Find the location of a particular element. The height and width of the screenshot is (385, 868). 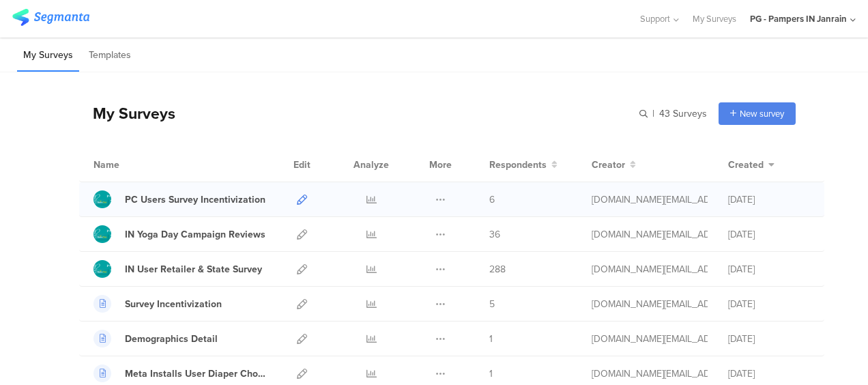

span: Respondents is located at coordinates (518, 165).